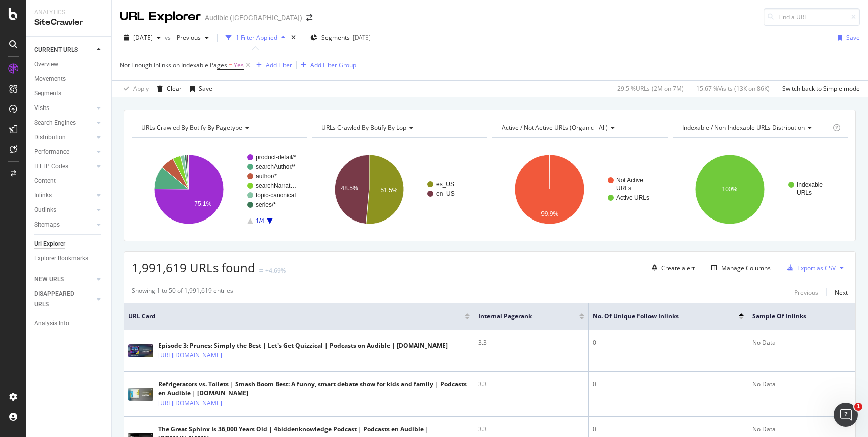 This screenshot has height=437, width=868. What do you see at coordinates (658, 317) in the screenshot?
I see `span: No. of Unique Follow Inlinks` at bounding box center [658, 317].